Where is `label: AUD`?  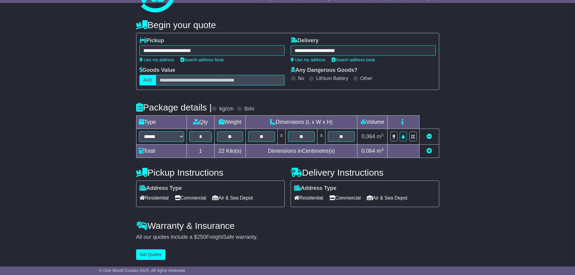
label: AUD is located at coordinates (148, 80).